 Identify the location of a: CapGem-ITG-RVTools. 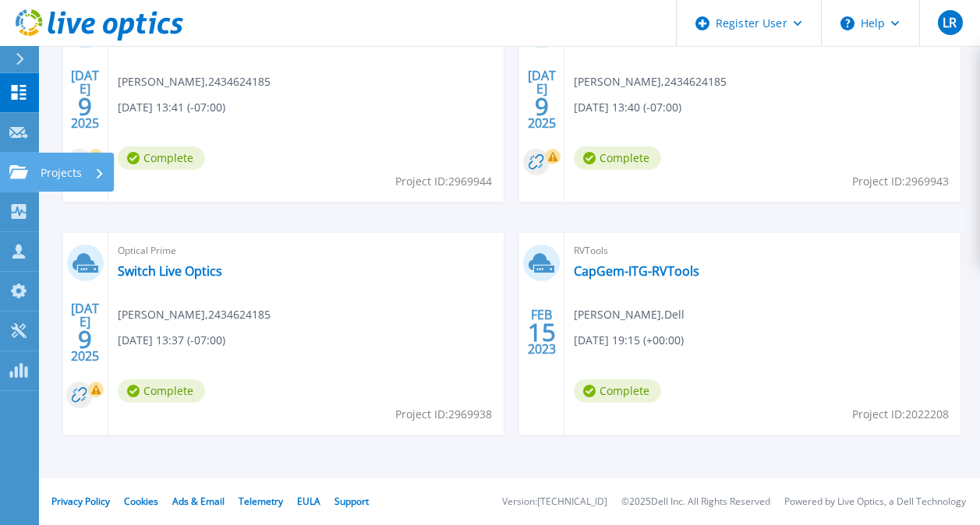
(636, 271).